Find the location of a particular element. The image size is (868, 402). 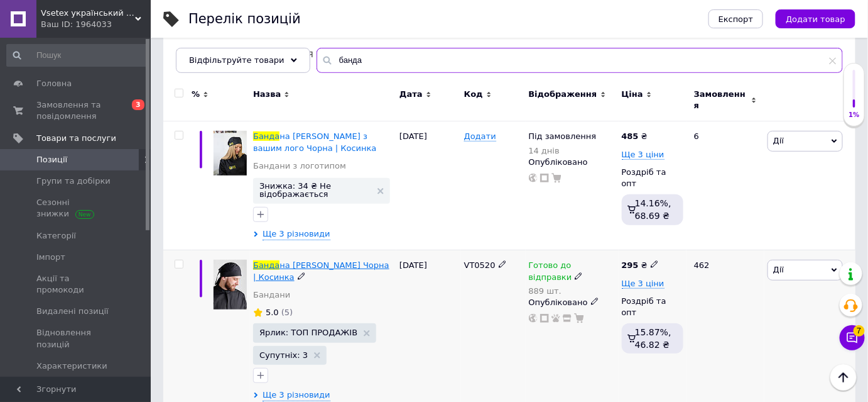

span: Супутніх: 3 is located at coordinates (283, 355).